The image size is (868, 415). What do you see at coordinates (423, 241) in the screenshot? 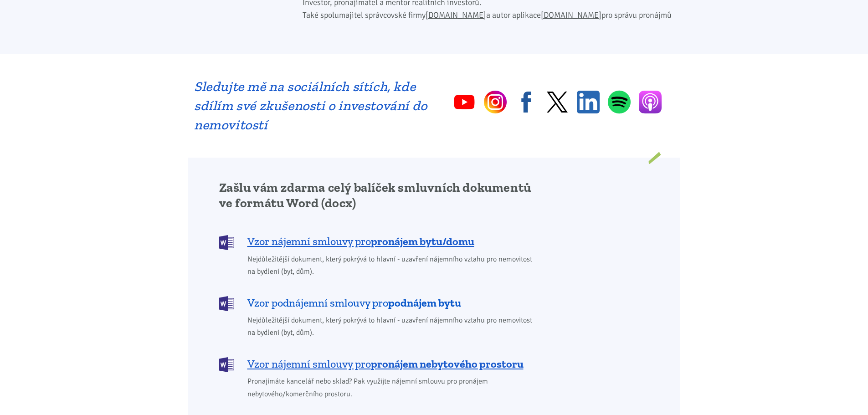
I see `b: pronájem bytu/domu` at bounding box center [423, 241].